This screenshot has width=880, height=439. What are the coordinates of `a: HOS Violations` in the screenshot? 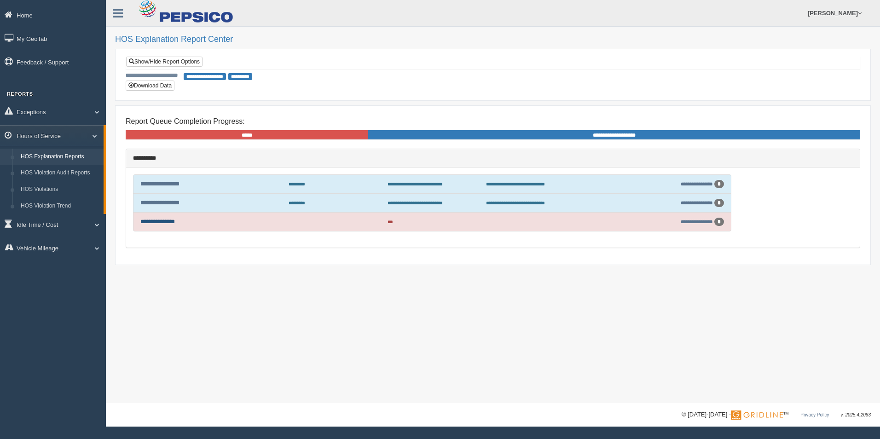 It's located at (60, 190).